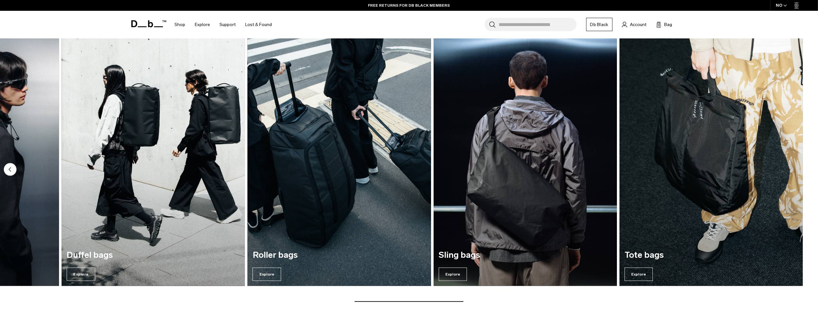  Describe the element at coordinates (525, 162) in the screenshot. I see `div: 6 / 7` at that location.